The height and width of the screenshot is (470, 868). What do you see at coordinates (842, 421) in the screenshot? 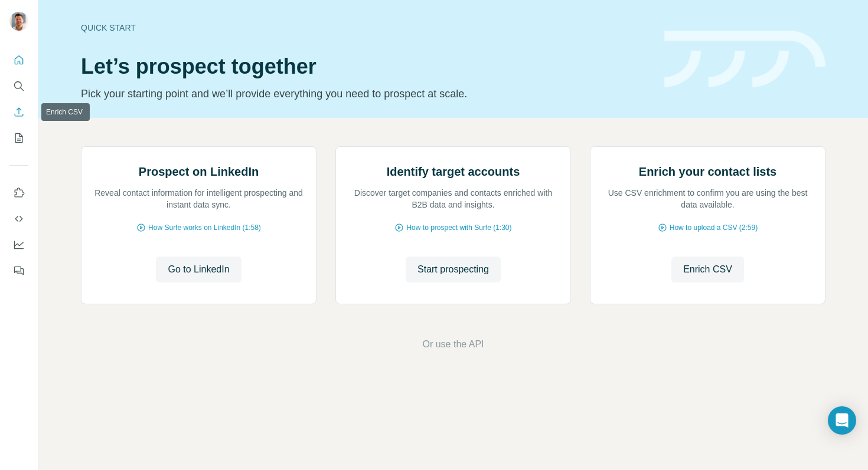
I see `div: Open Intercom Messenger` at bounding box center [842, 421].